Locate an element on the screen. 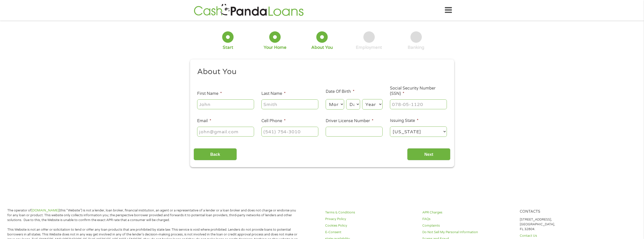 This screenshot has height=239, width=644. a: Contact Us is located at coordinates (565, 235).